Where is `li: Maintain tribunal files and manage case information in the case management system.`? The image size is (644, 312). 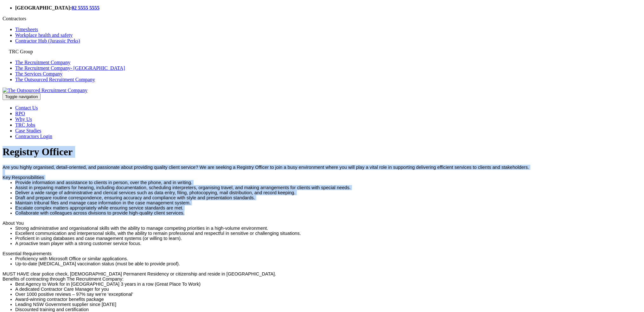 li: Maintain tribunal files and manage case information in the case management system. is located at coordinates (328, 203).